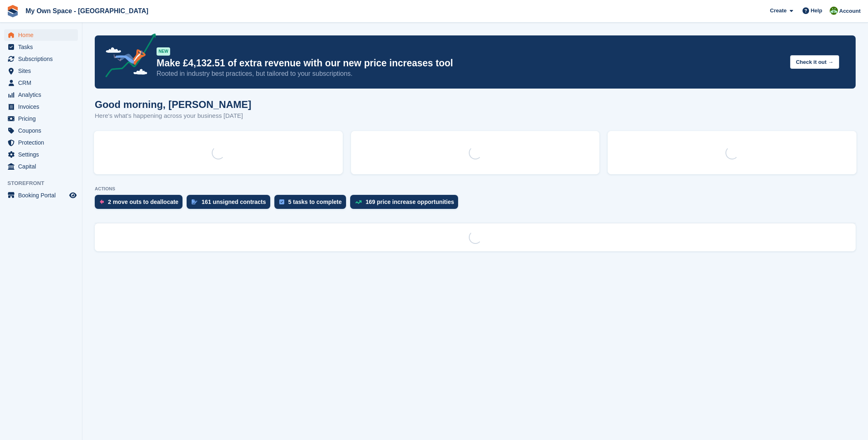 Image resolution: width=868 pixels, height=440 pixels. I want to click on img: price-adjustments-announcement-icon-8257ccfd72463d97f412b2fc003d46551f7dbcb40ab6d574587a9cd5c0d94..., so click(127, 57).